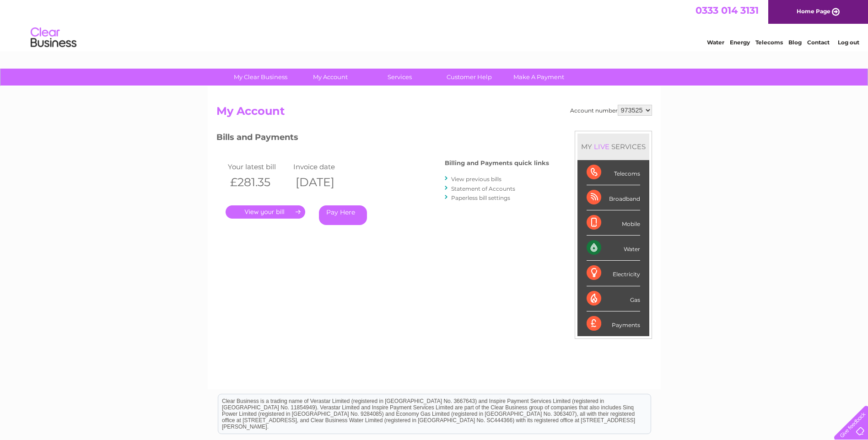 The image size is (868, 440). Describe the element at coordinates (330, 77) in the screenshot. I see `a: My Account` at that location.